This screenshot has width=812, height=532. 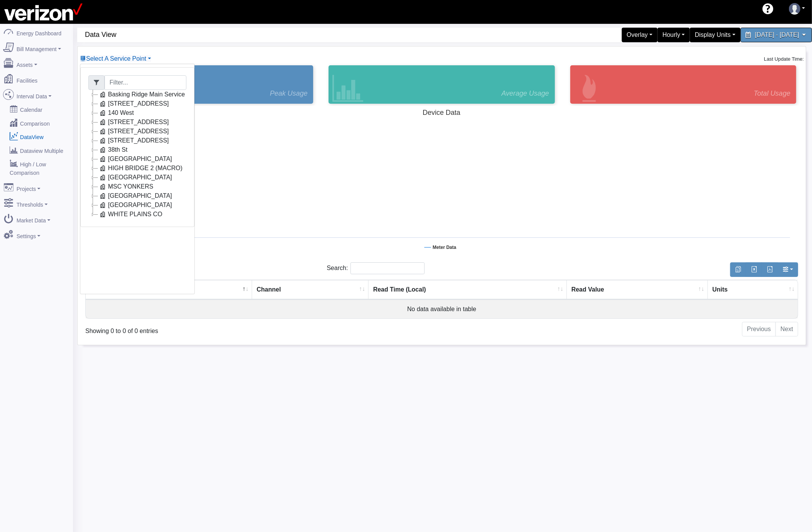 I want to click on td: No data available in table, so click(x=441, y=309).